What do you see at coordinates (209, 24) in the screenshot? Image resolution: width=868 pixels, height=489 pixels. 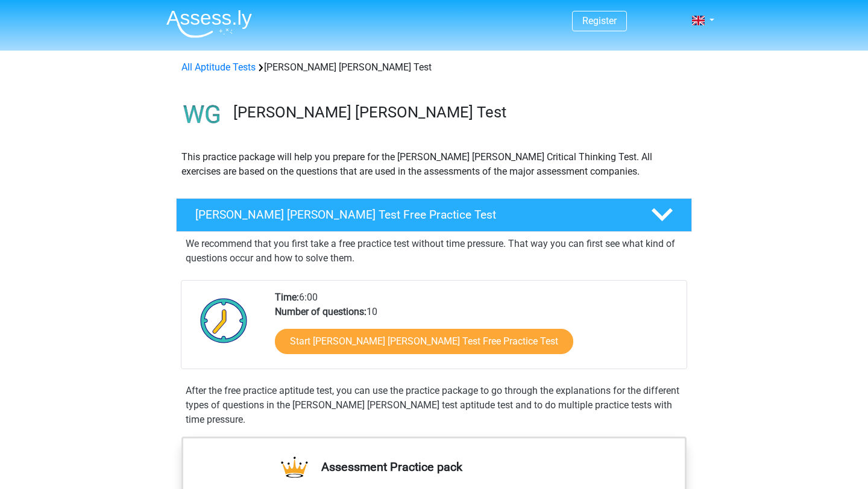 I see `img: Assessly` at bounding box center [209, 24].